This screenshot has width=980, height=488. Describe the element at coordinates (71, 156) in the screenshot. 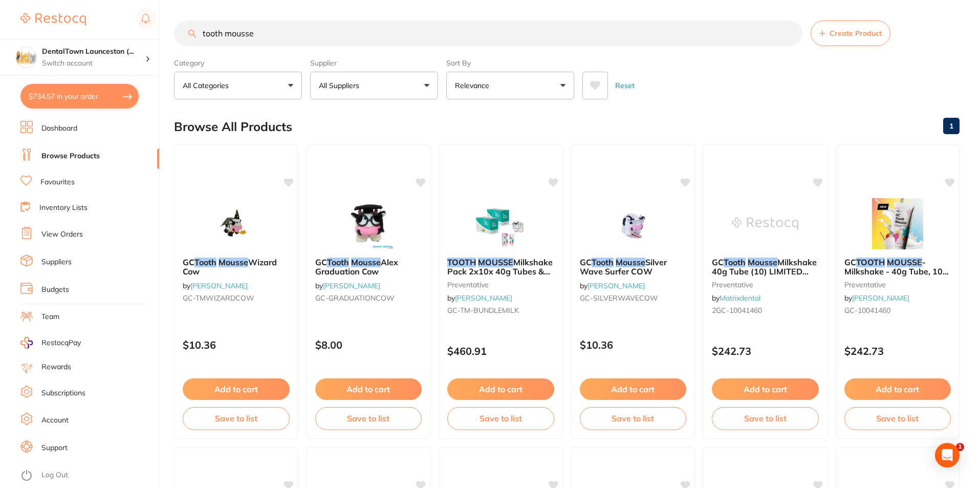

I see `a: Browse Products` at that location.